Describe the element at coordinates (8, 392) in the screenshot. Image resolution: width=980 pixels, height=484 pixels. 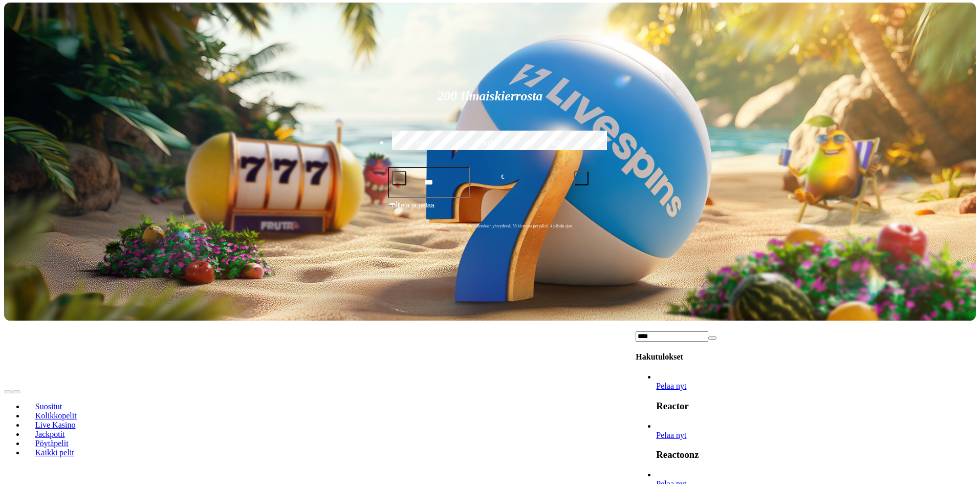
I see `button: prev slide` at that location.